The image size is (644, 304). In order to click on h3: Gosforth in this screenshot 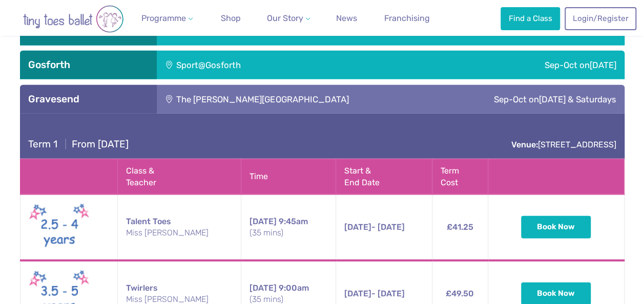, I will do `click(88, 65)`.